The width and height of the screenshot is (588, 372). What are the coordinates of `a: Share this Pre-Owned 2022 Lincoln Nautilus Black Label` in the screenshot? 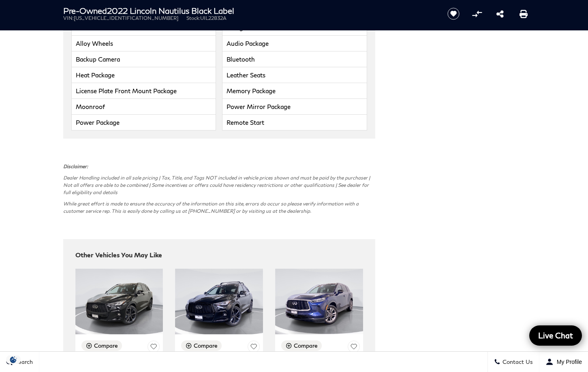 It's located at (500, 14).